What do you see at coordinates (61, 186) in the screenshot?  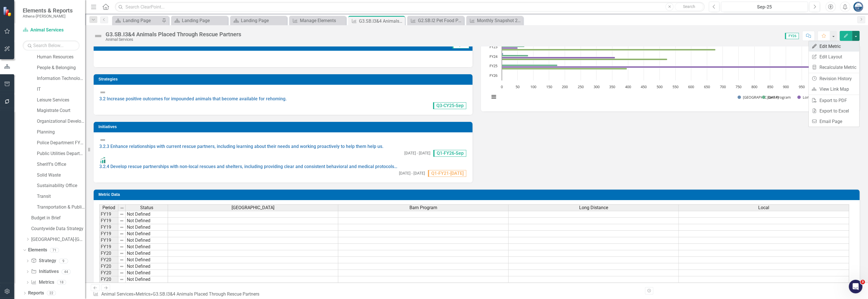 I see `a: Sustainability Office` at bounding box center [61, 186].